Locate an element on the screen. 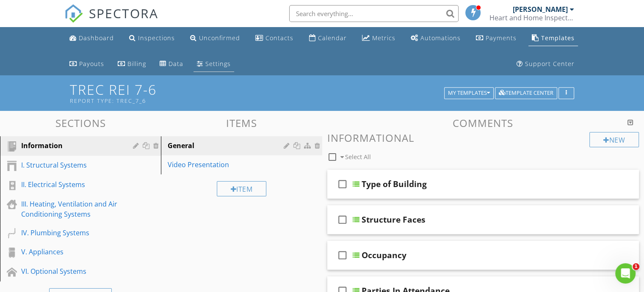 The image size is (644, 292). div: Payouts is located at coordinates (91, 63).